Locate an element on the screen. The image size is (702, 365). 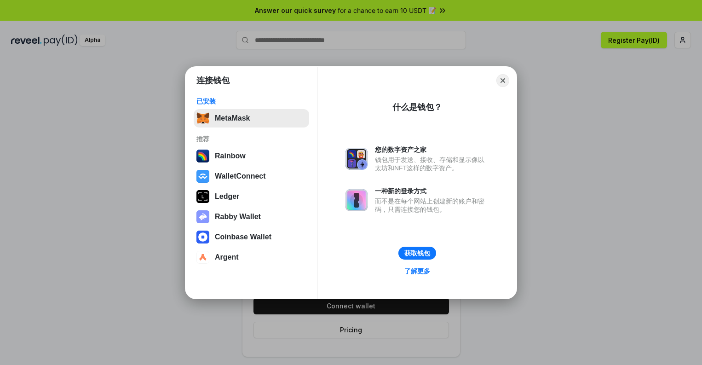
div: 钱包用于发送、接收、存储和显示像以太坊和NFT这样的数字资产。 is located at coordinates (432, 164).